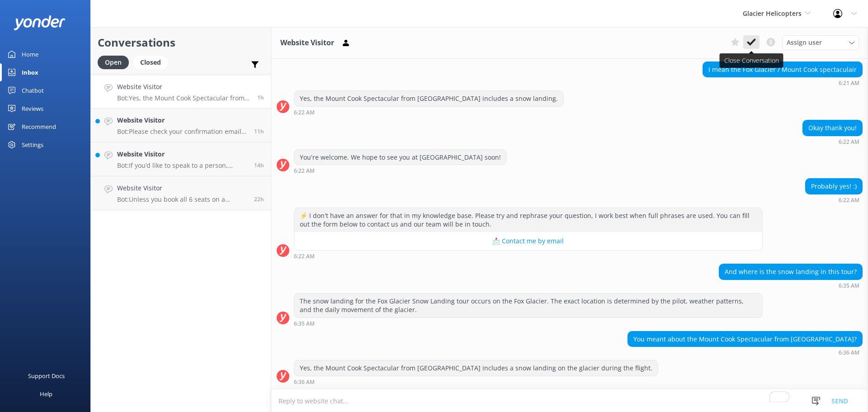  I want to click on a: Website VisitorBot:Unless you book all 6 seats on a helicopter, it is likely you will share your ..., so click(181, 193).